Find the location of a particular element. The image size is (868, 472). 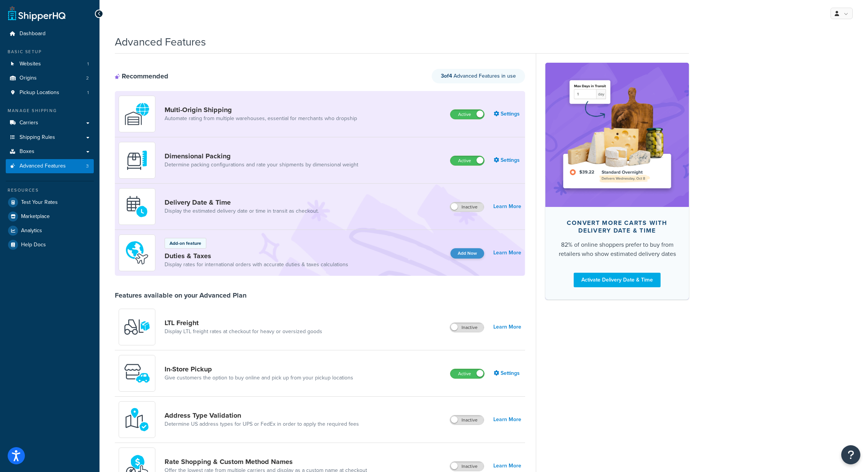

a: Websites1 is located at coordinates (50, 64).